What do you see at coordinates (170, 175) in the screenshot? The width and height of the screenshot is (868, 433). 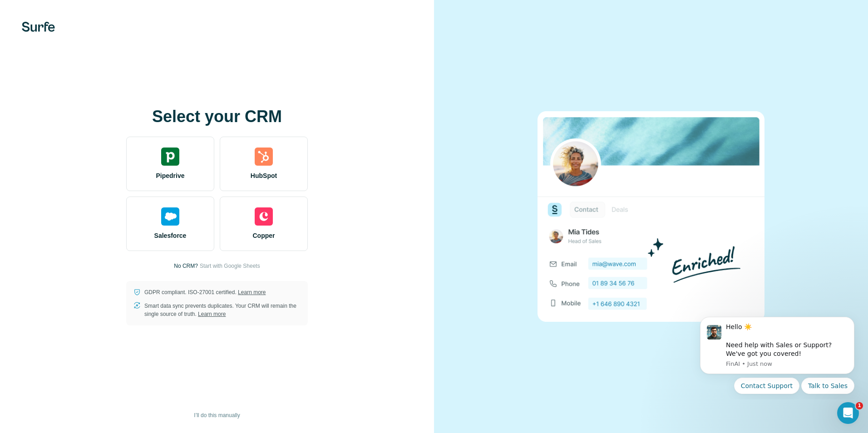 I see `span: Pipedrive` at bounding box center [170, 175].